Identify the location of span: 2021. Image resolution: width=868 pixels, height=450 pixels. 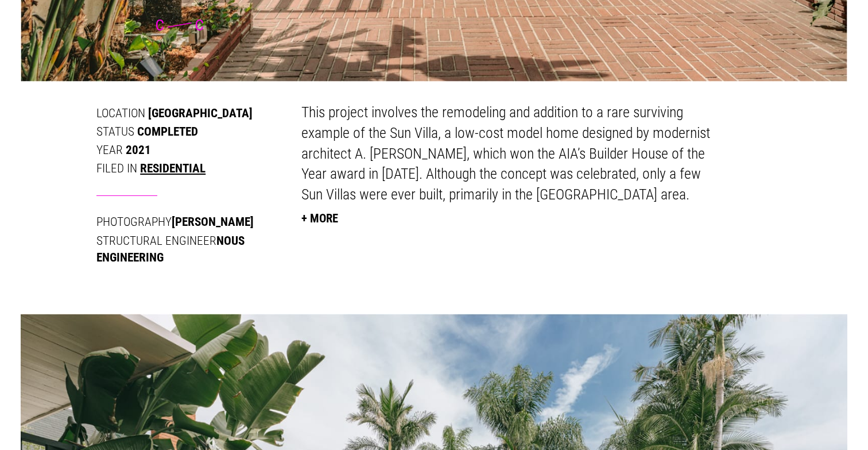
(138, 149).